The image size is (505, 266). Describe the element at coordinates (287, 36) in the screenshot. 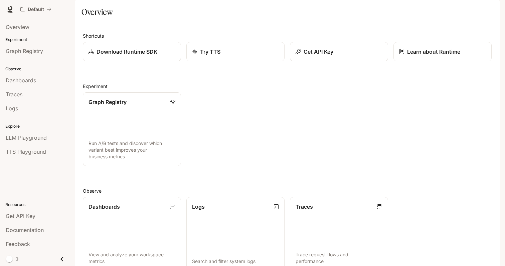

I see `h2: Shortcuts` at that location.